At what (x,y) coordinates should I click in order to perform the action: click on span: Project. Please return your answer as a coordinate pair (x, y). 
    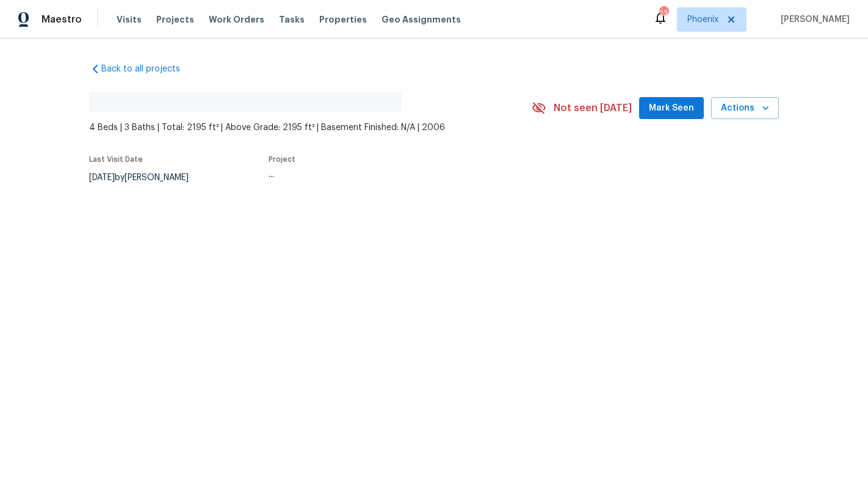
    Looking at the image, I should click on (282, 160).